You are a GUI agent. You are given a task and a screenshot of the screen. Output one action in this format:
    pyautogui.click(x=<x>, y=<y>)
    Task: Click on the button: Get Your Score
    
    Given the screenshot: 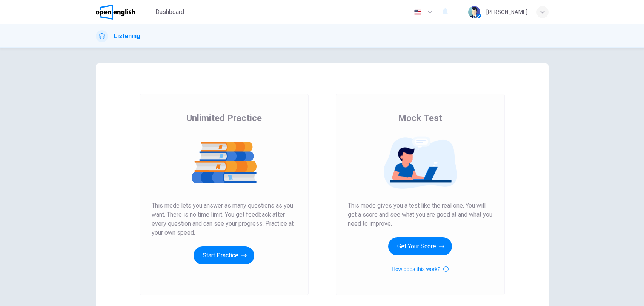 What is the action you would take?
    pyautogui.click(x=420, y=246)
    